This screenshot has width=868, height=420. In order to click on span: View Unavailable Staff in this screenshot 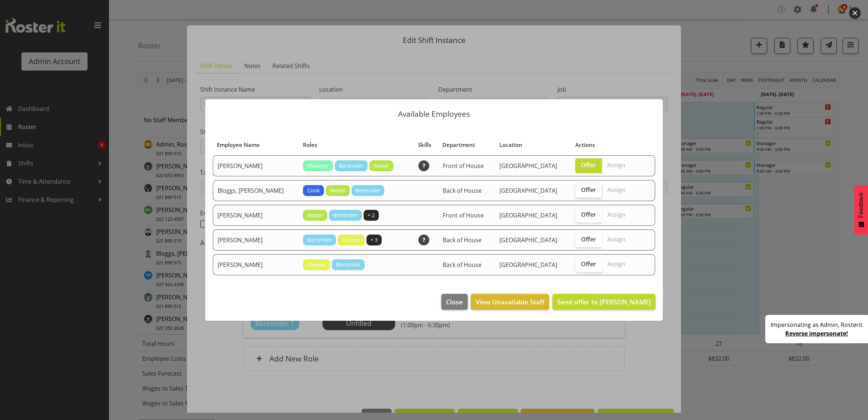, I will do `click(510, 302)`.